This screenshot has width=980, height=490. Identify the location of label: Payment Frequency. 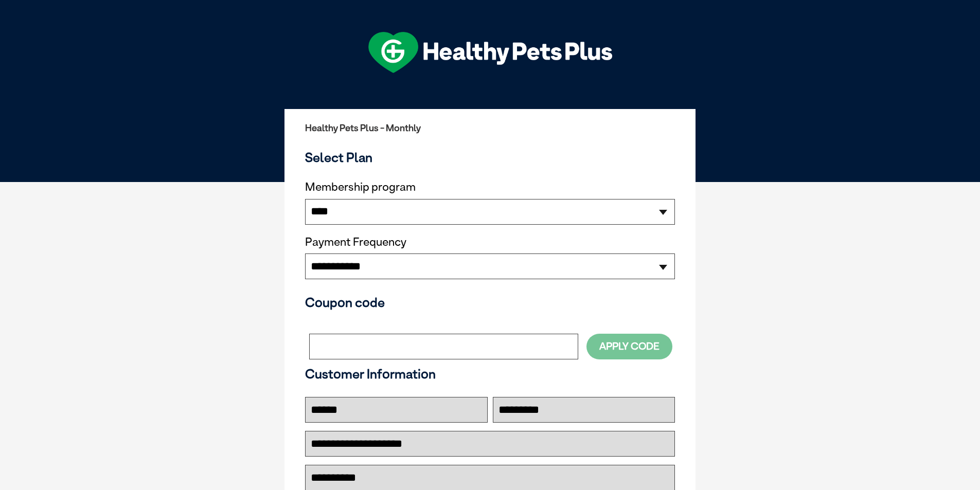
(356, 242).